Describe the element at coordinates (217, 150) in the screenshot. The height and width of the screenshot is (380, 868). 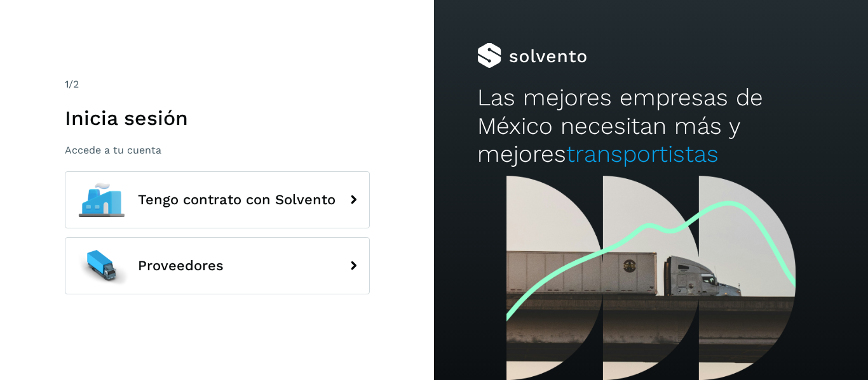
I see `p: Accede a tu cuenta` at that location.